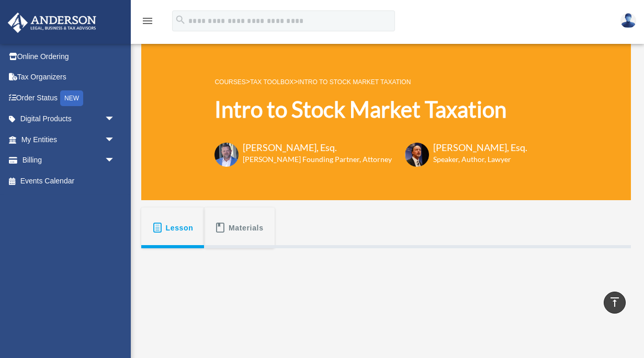 The height and width of the screenshot is (358, 644). I want to click on a: Billingarrow_drop_down, so click(69, 161).